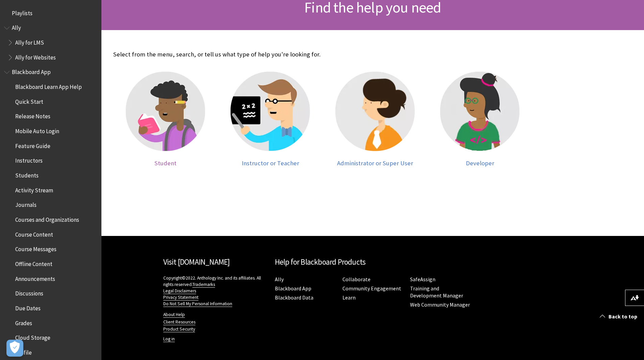 The width and height of the screenshot is (644, 360). What do you see at coordinates (375, 163) in the screenshot?
I see `span: Administrator or Super User` at bounding box center [375, 163].